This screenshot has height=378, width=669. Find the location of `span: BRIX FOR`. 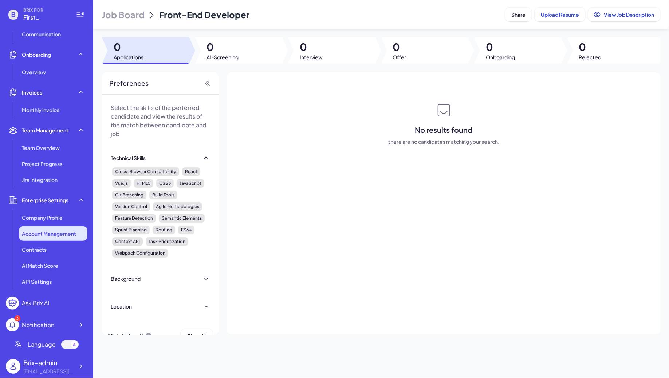

span: BRIX FOR is located at coordinates (45, 10).